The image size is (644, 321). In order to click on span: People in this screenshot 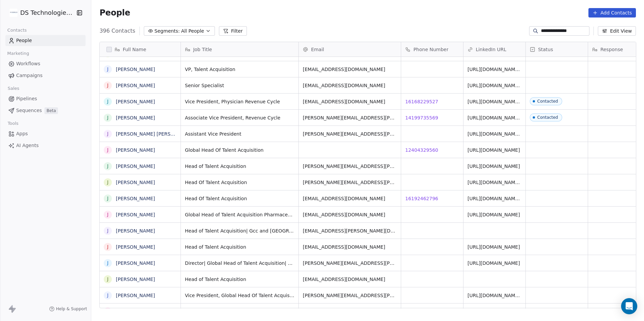, I will do `click(24, 40)`.